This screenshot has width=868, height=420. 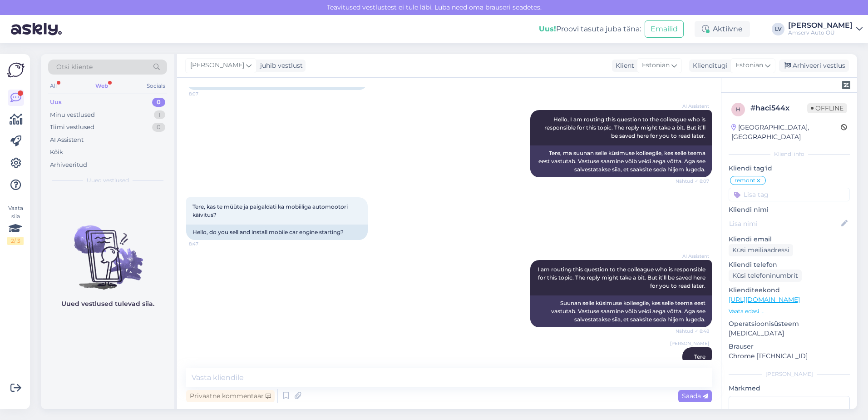 I want to click on p: Kliendi email, so click(x=788, y=239).